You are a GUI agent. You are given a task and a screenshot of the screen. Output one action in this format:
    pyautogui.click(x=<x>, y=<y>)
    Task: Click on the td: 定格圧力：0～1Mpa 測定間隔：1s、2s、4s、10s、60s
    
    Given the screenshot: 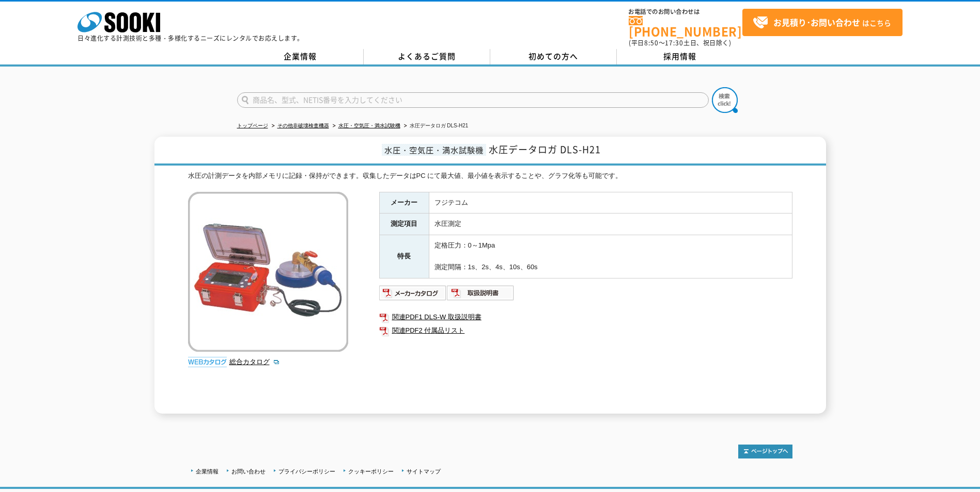 What is the action you would take?
    pyautogui.click(x=610, y=256)
    